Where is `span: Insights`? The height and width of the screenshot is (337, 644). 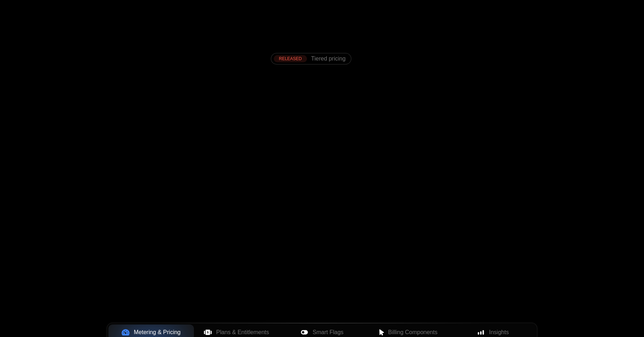
span: Insights is located at coordinates (499, 332).